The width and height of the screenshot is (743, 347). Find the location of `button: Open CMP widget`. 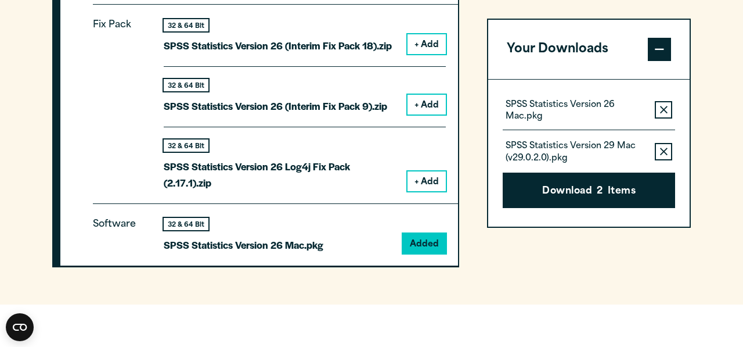

button: Open CMP widget is located at coordinates (20, 327).